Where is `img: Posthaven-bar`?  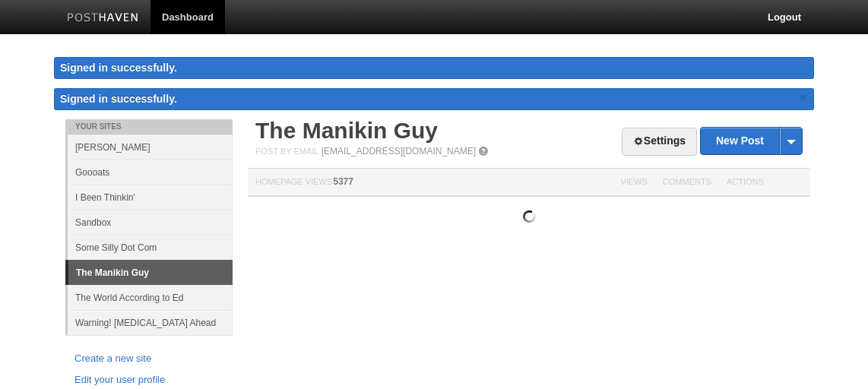 img: Posthaven-bar is located at coordinates (102, 19).